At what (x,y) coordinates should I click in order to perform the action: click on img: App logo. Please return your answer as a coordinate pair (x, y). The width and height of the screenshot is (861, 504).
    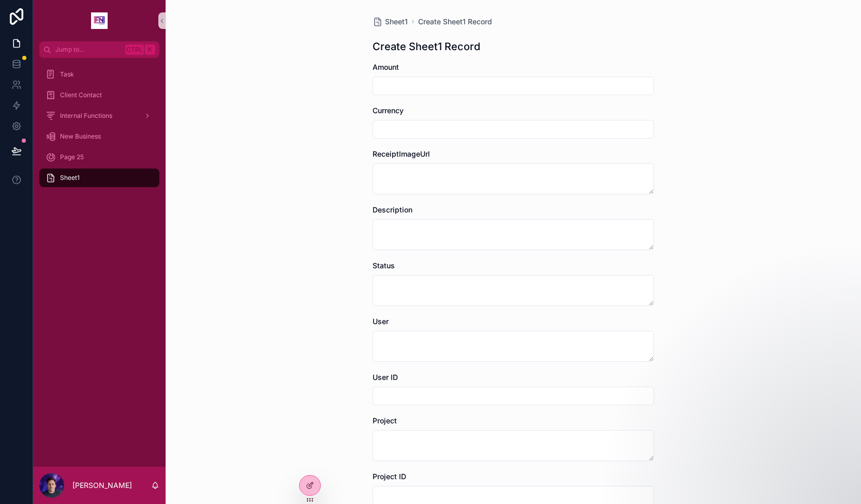
    Looking at the image, I should click on (99, 20).